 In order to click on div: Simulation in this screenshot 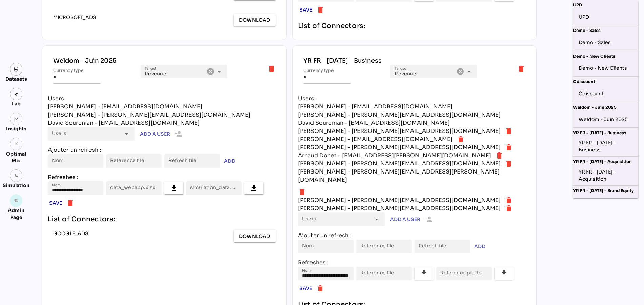, I will do `click(16, 185)`.